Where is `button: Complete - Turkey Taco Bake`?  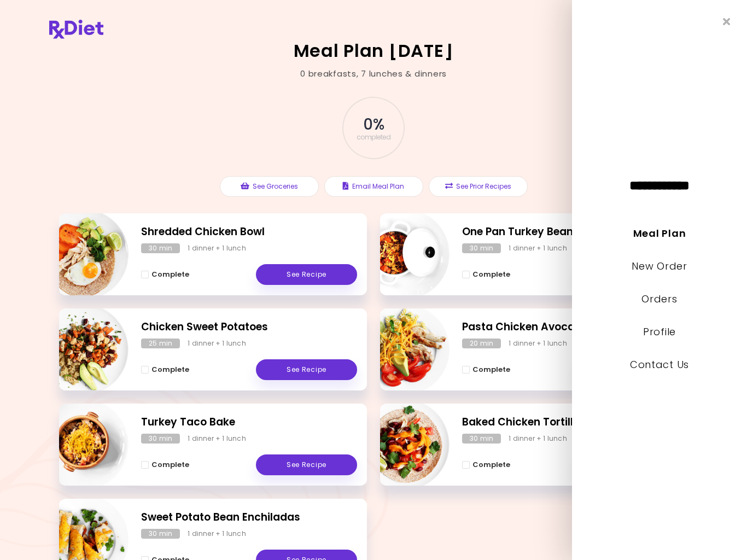 button: Complete - Turkey Taco Bake is located at coordinates (165, 465).